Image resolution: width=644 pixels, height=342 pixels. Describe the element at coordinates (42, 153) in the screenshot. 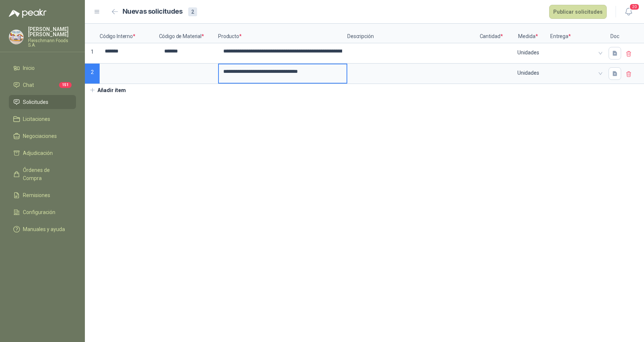

I see `a: Adjudicación` at that location.